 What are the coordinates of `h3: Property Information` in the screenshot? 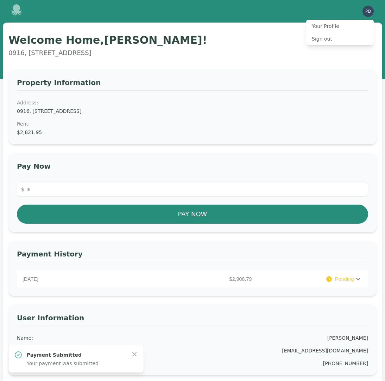 It's located at (193, 84).